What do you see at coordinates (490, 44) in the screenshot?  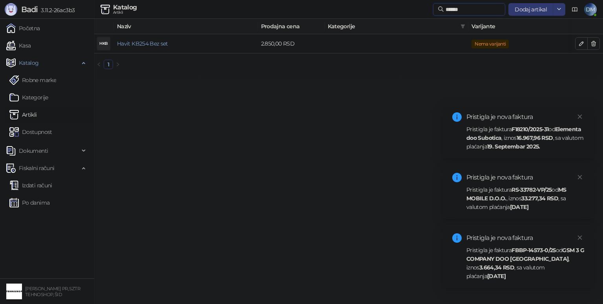 I see `span: Nema varijanti` at bounding box center [490, 44].